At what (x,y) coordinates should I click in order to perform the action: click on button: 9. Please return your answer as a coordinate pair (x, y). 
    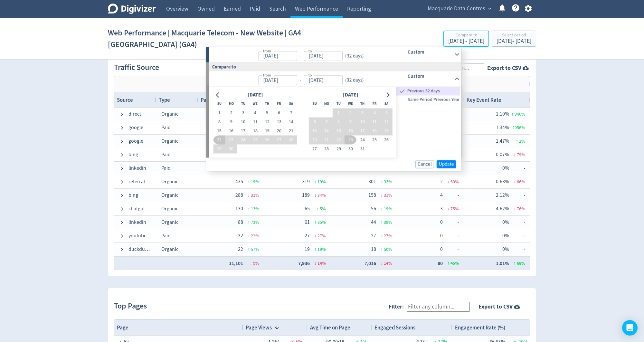
    Looking at the image, I should click on (350, 122).